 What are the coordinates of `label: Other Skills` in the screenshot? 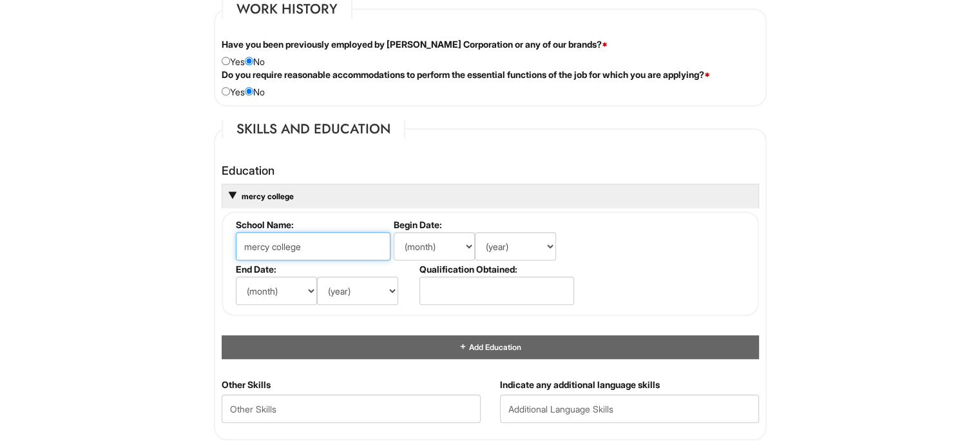 It's located at (246, 385).